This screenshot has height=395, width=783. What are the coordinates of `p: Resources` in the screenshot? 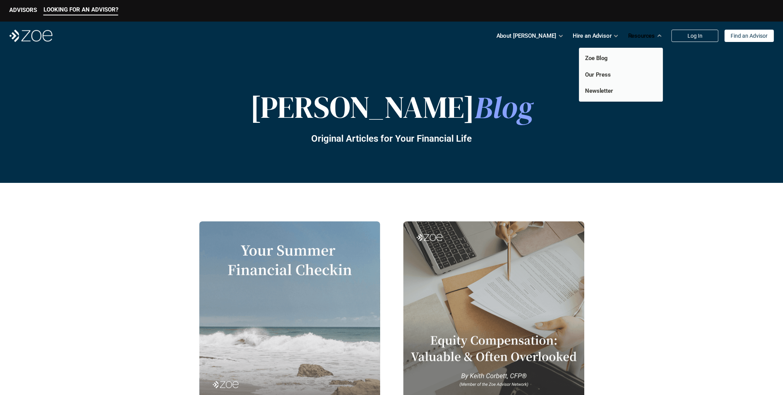 It's located at (641, 36).